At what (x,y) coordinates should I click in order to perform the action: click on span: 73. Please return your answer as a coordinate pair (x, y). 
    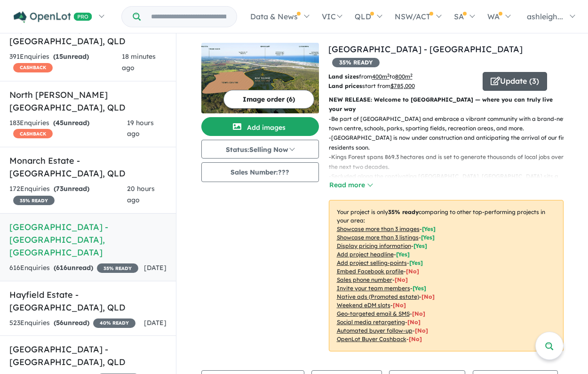
    Looking at the image, I should click on (60, 188).